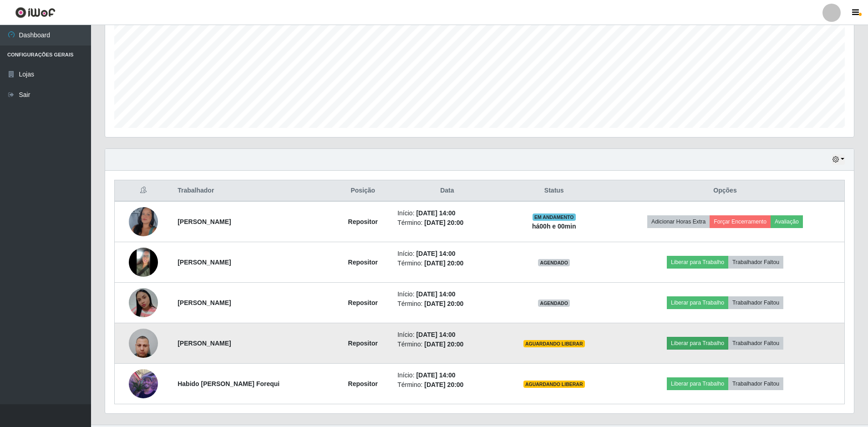  Describe the element at coordinates (554, 217) in the screenshot. I see `span: EM ANDAMENTO` at that location.